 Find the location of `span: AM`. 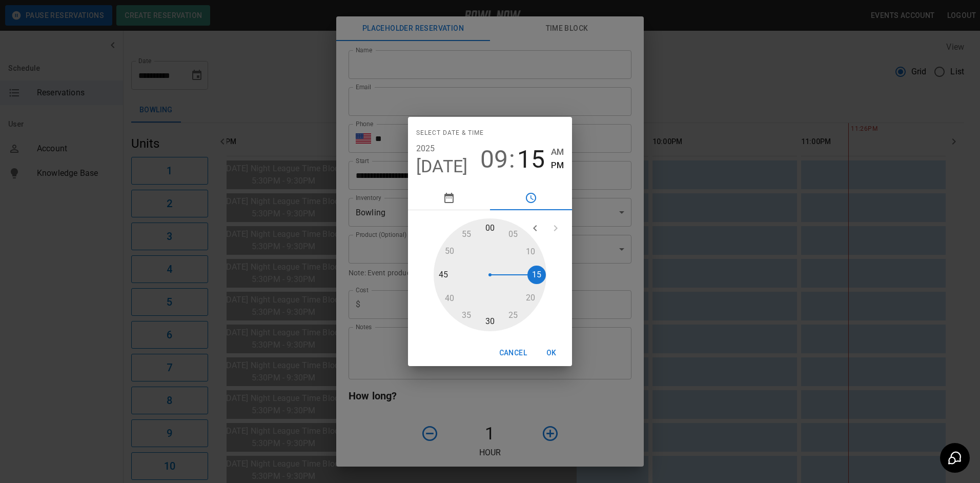

span: AM is located at coordinates (557, 152).